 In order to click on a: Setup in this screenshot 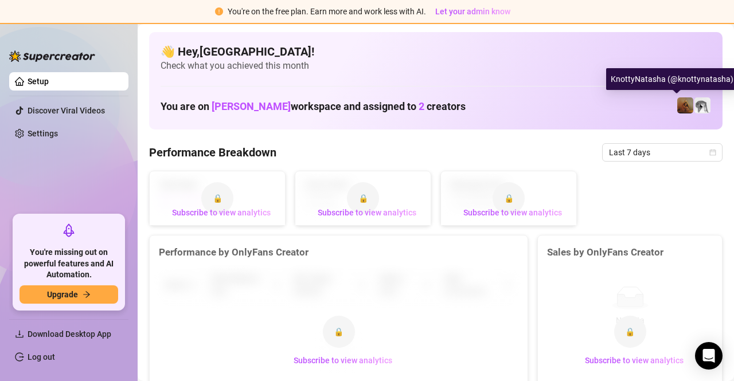, I will do `click(38, 81)`.